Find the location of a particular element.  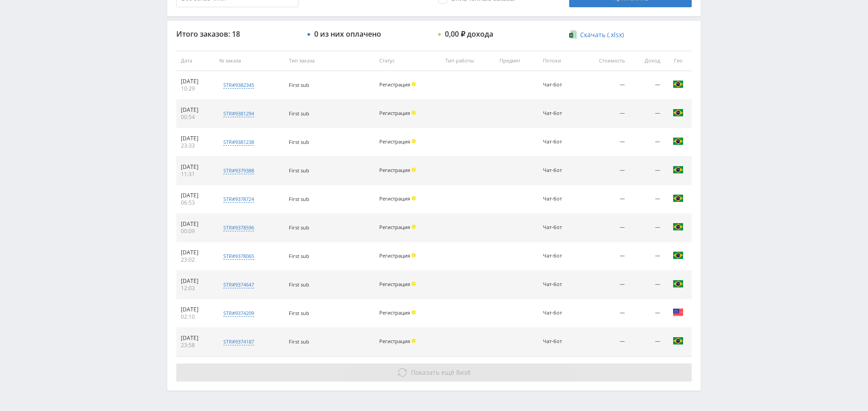

th: № заказа is located at coordinates (249, 61).